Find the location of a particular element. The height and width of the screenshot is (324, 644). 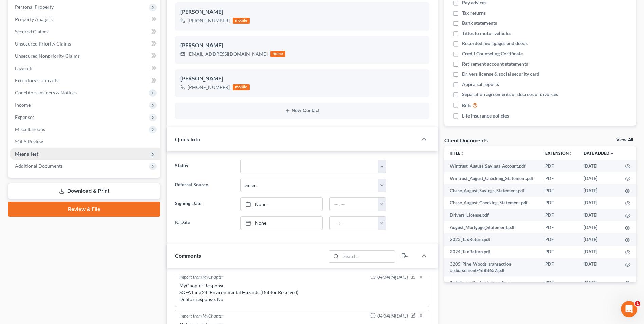

span: Personal Property is located at coordinates (34, 7).